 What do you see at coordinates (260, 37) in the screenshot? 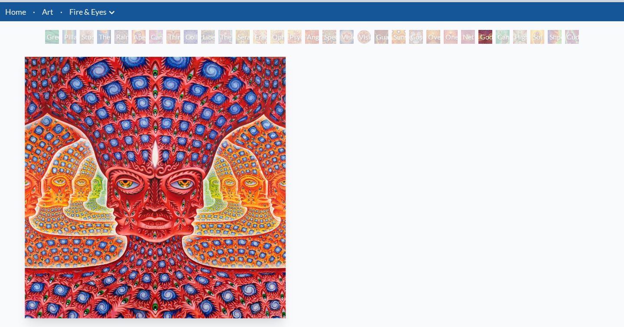
I see `div: Fractal Eyes` at bounding box center [260, 37].